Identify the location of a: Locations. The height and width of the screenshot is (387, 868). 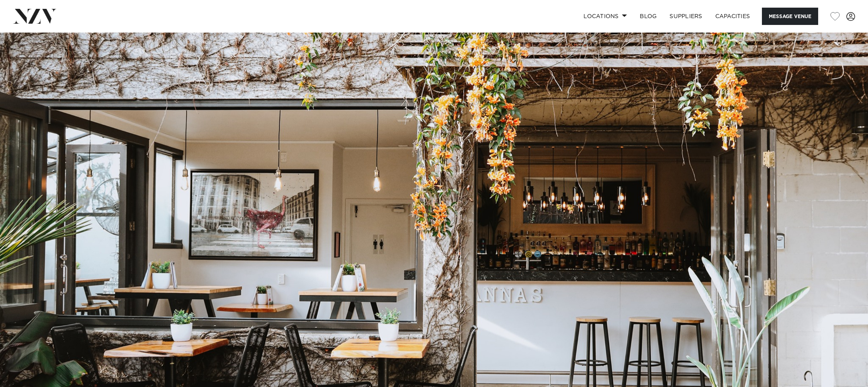
(605, 16).